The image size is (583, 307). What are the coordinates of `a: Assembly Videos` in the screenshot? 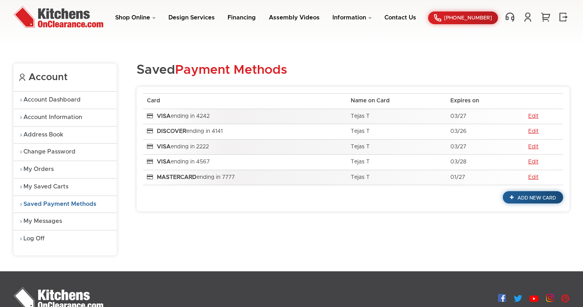 It's located at (294, 17).